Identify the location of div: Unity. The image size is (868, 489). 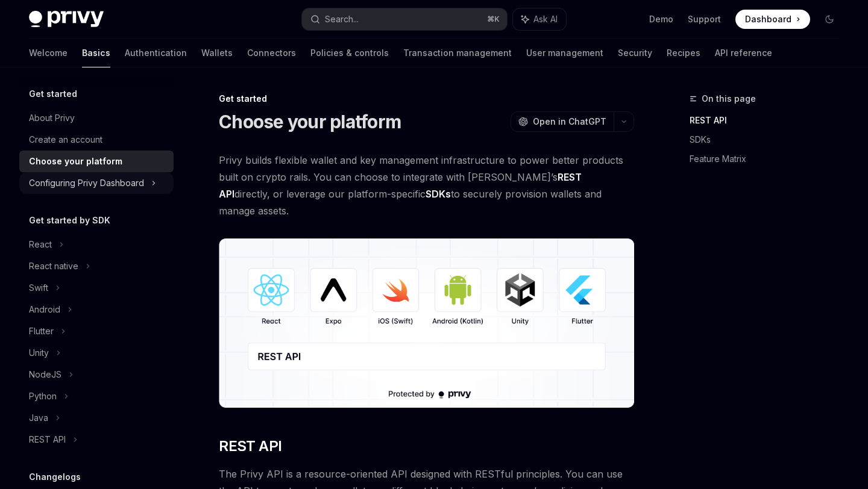
(39, 353).